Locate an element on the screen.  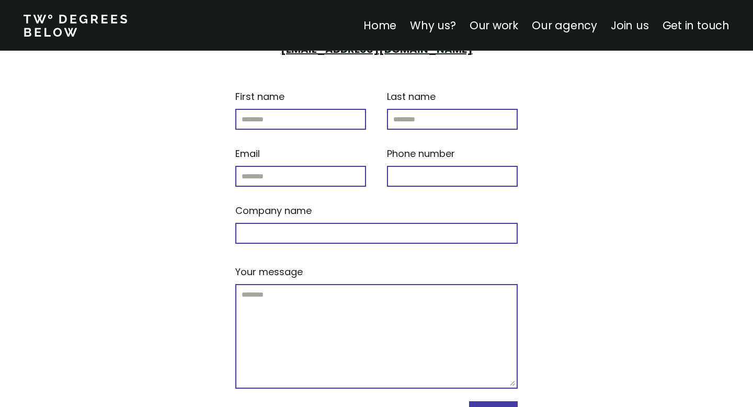
a: Our agency is located at coordinates (564, 25).